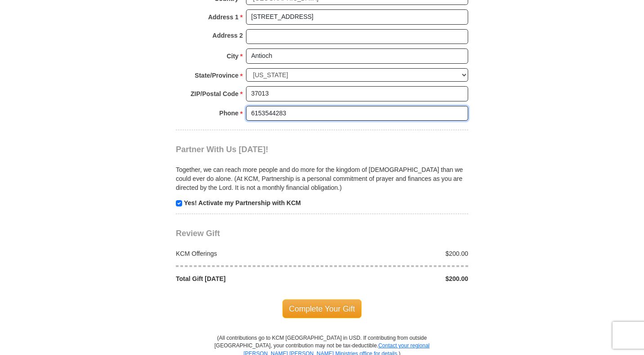 The height and width of the screenshot is (355, 644). I want to click on span: Review Gift, so click(198, 234).